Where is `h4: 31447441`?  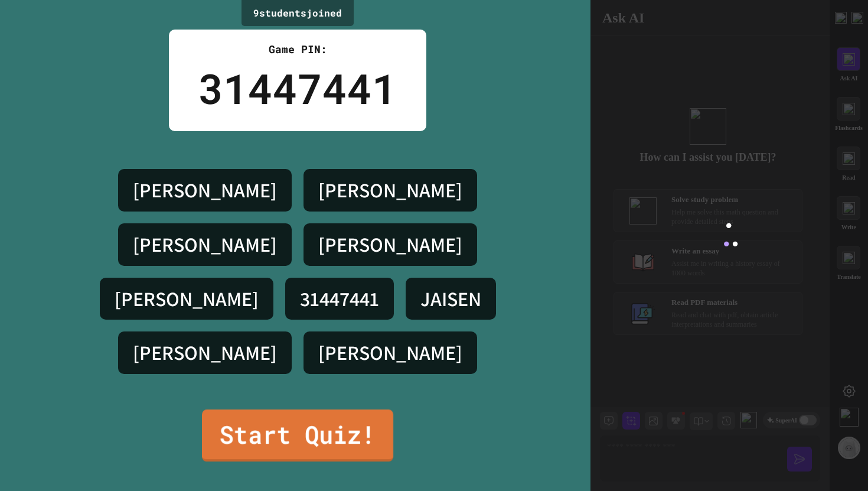
h4: 31447441 is located at coordinates (340, 299).